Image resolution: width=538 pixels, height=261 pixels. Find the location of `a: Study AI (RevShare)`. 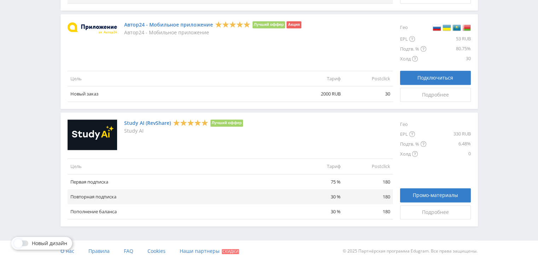

a: Study AI (RevShare) is located at coordinates (147, 123).